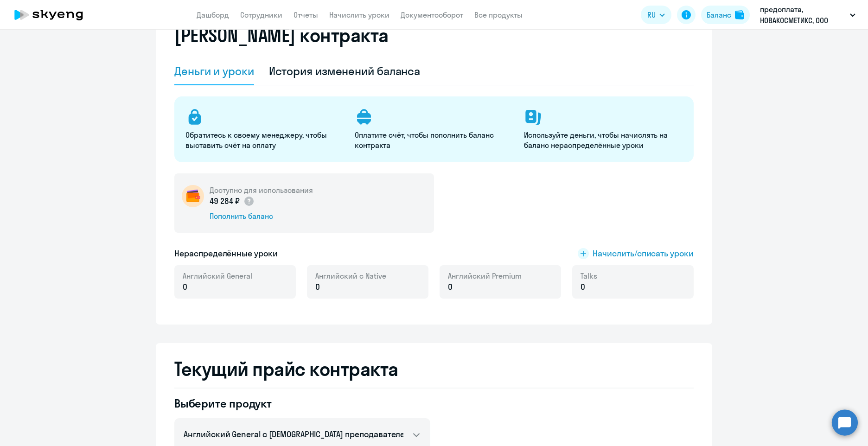 Image resolution: width=868 pixels, height=446 pixels. What do you see at coordinates (214, 71) in the screenshot?
I see `div: Деньги и уроки` at bounding box center [214, 71].